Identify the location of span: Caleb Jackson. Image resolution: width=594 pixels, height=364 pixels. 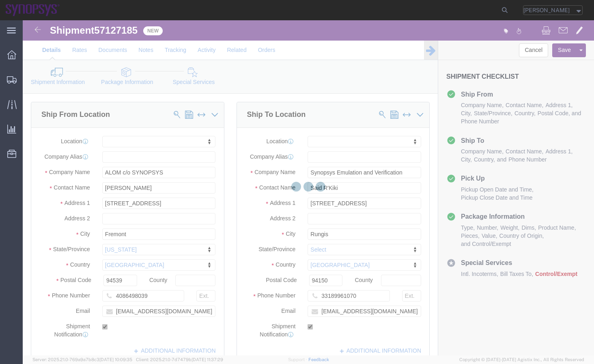
(547, 10).